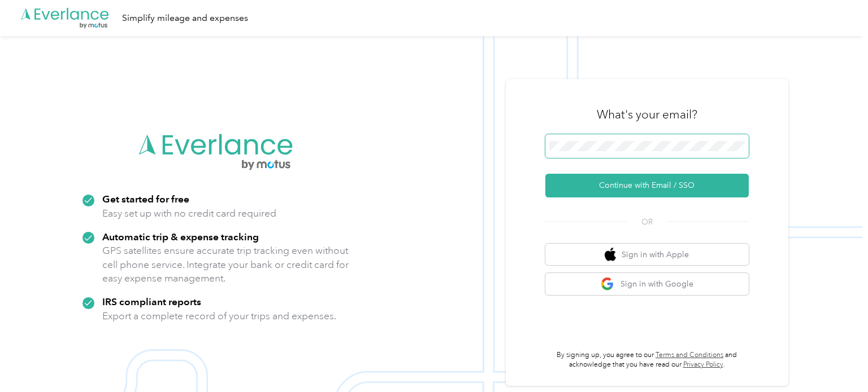 The image size is (868, 392). Describe the element at coordinates (647, 284) in the screenshot. I see `button: google logoSign in with Google` at that location.